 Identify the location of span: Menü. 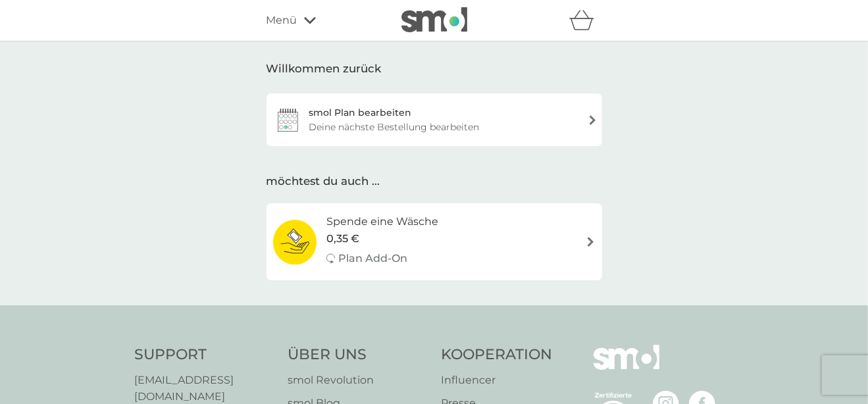
(282, 21).